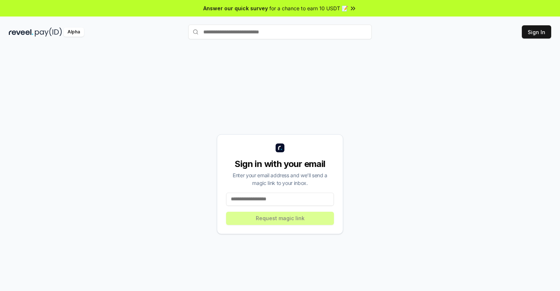 Image resolution: width=560 pixels, height=291 pixels. I want to click on span: Answer our quick survey, so click(235, 8).